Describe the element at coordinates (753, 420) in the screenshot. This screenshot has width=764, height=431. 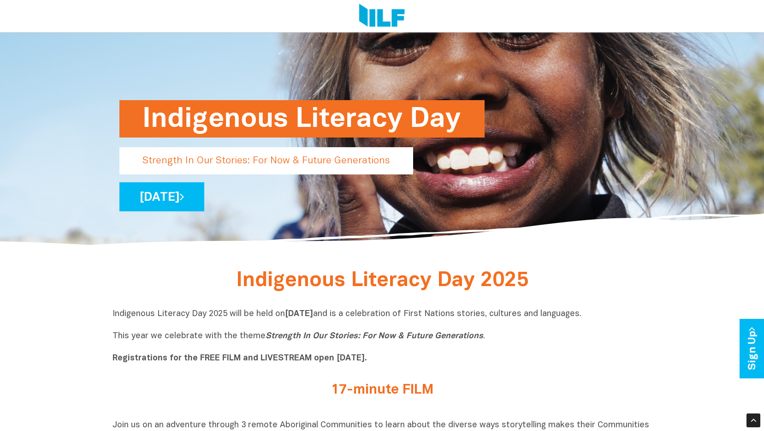
I see `div: Scroll Back to Top` at that location.